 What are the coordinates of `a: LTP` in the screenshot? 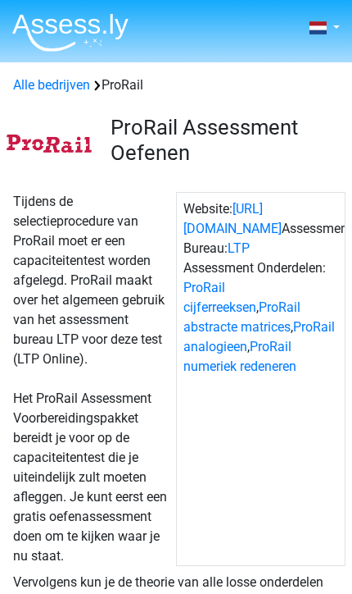 It's located at (239, 248).